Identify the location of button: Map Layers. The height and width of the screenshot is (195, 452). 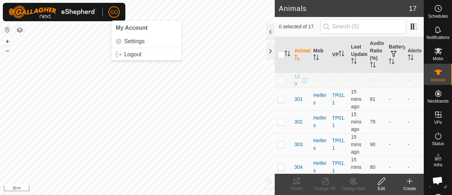
(20, 30).